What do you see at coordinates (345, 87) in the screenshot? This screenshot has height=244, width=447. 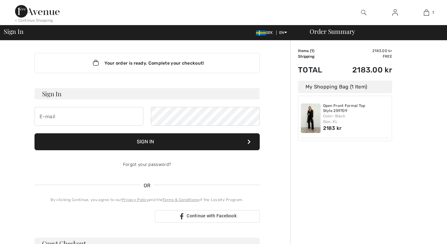 I see `div: My Shopping Bag (1 Item)` at bounding box center [345, 87].